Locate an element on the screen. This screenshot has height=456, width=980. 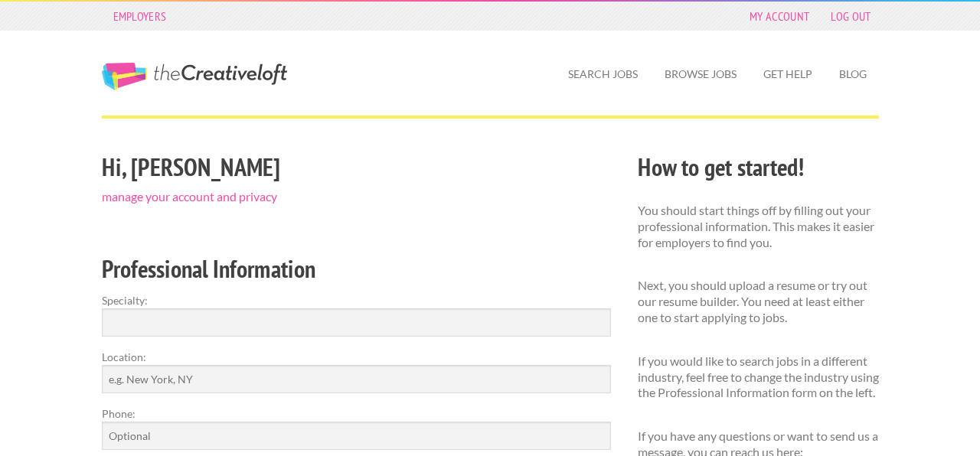
a: manage your account and privacy is located at coordinates (189, 196).